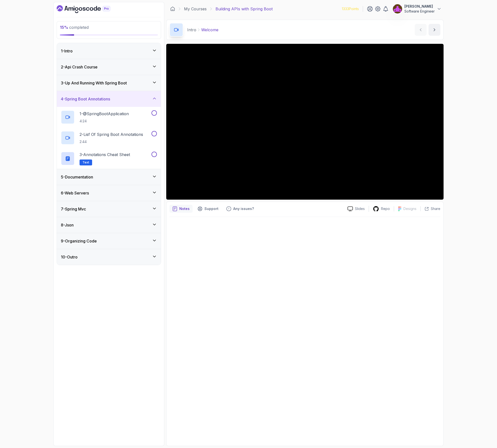  What do you see at coordinates (79, 241) in the screenshot?
I see `h3: 9 - Organizing Code` at bounding box center [79, 241].